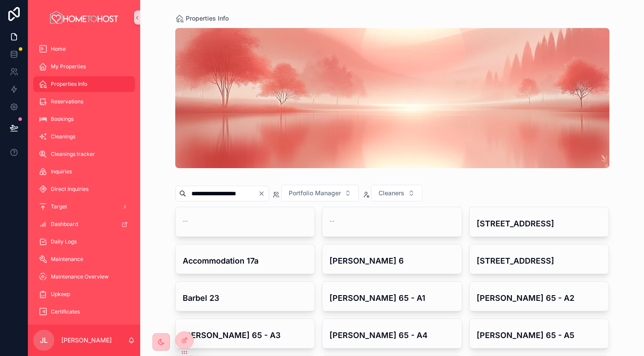 This screenshot has width=644, height=356. Describe the element at coordinates (246, 296) in the screenshot. I see `a: Barbel 23` at that location.